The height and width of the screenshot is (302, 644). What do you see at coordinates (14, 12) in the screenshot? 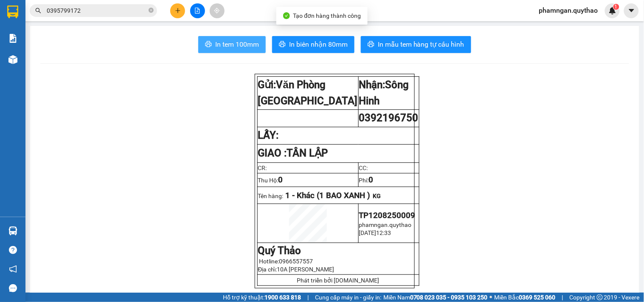
I see `span: Gửi:` at bounding box center [14, 12].